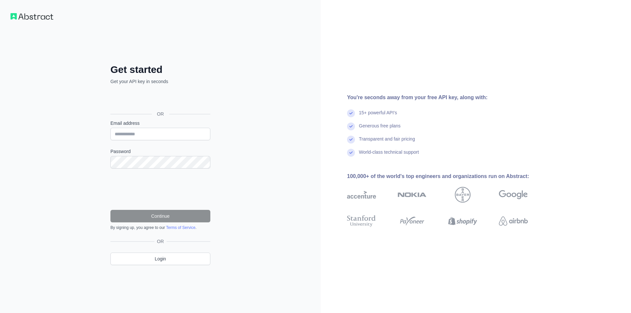 The width and height of the screenshot is (631, 313). I want to click on img: stanford university, so click(361, 221).